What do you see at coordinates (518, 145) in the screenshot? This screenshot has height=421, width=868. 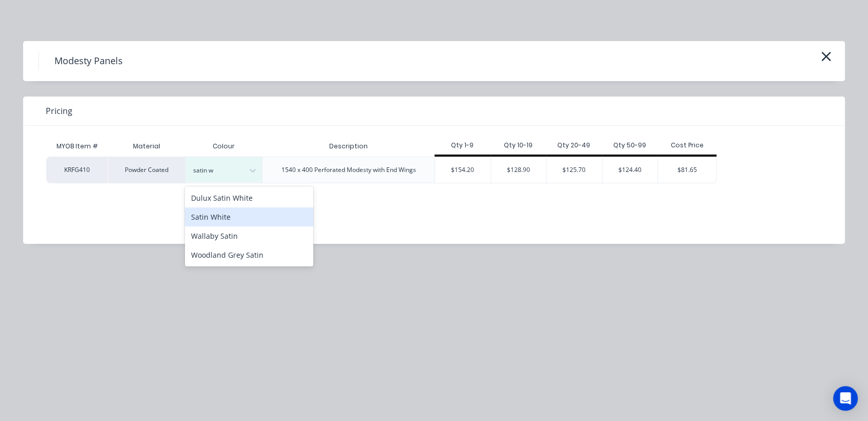 I see `div: Qty 10-19` at bounding box center [518, 145].